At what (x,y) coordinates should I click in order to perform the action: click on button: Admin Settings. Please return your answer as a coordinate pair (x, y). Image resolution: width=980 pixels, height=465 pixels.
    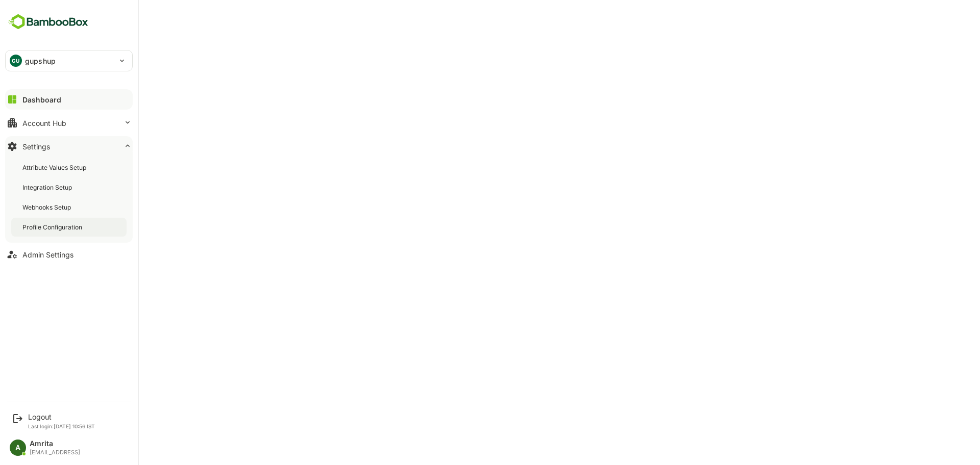
    Looking at the image, I should click on (69, 254).